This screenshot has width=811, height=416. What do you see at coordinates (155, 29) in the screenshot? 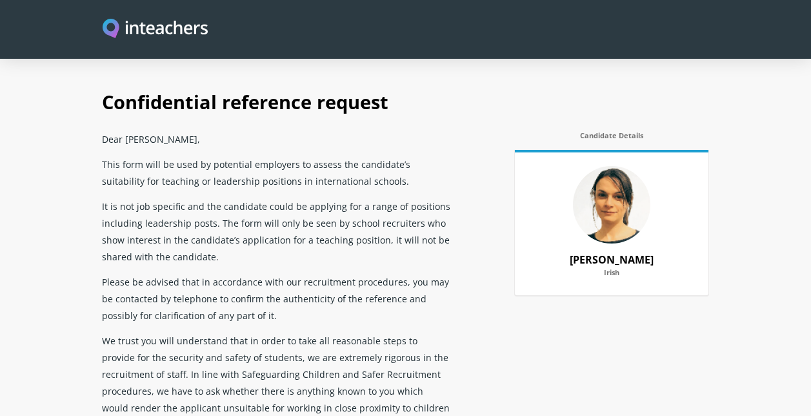
I see `img: Inteachers` at bounding box center [155, 29].